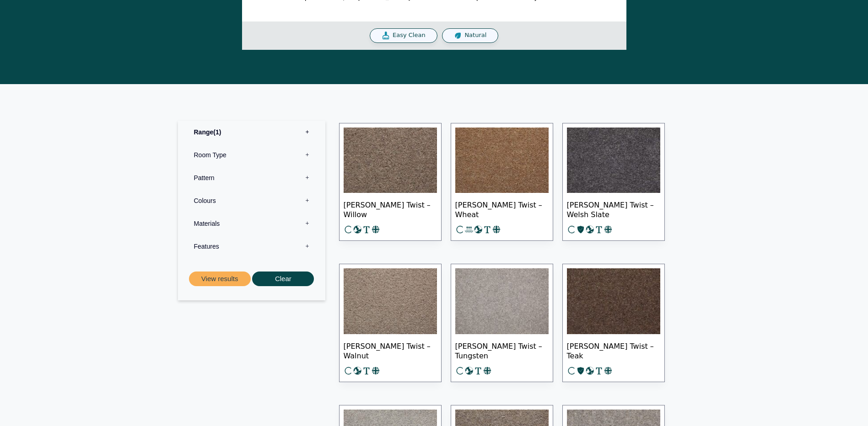 The width and height of the screenshot is (868, 426). Describe the element at coordinates (252, 223) in the screenshot. I see `label: Materials` at that location.